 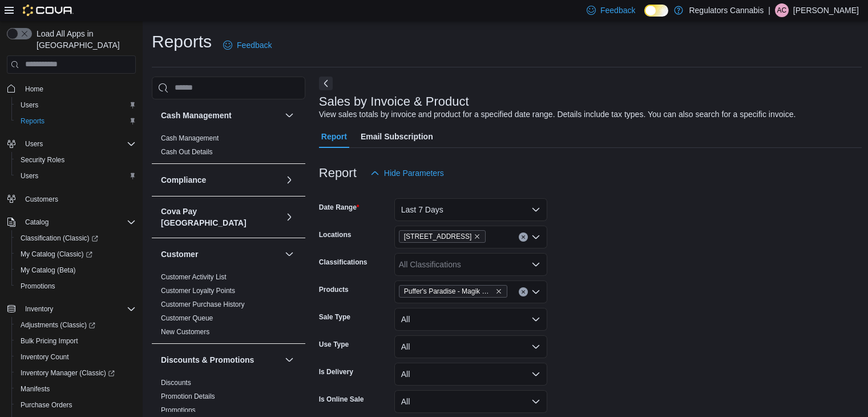 What do you see at coordinates (448, 291) in the screenshot?
I see `span: Puffer's Paradise - Magik Dragon - Indica - 7g` at bounding box center [448, 291].